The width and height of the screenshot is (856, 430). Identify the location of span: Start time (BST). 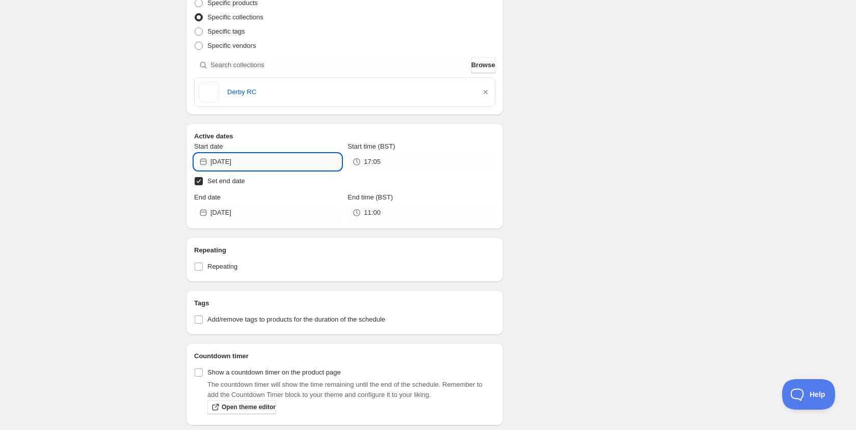
(371, 146).